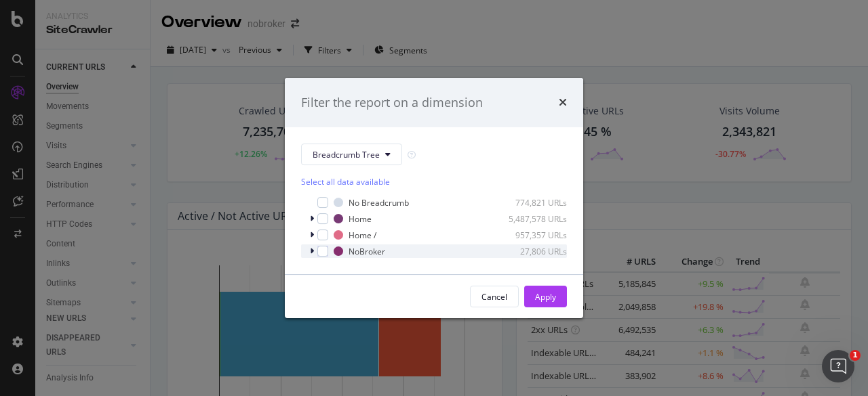  What do you see at coordinates (545, 296) in the screenshot?
I see `button: Apply` at bounding box center [545, 296].